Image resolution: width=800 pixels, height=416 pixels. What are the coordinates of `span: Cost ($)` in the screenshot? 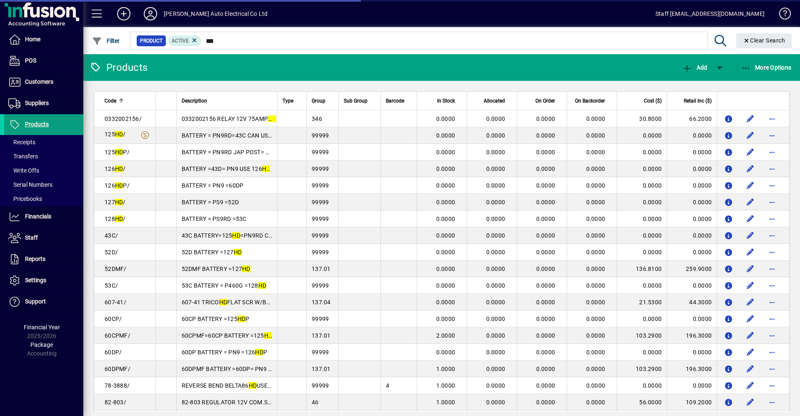 It's located at (653, 101).